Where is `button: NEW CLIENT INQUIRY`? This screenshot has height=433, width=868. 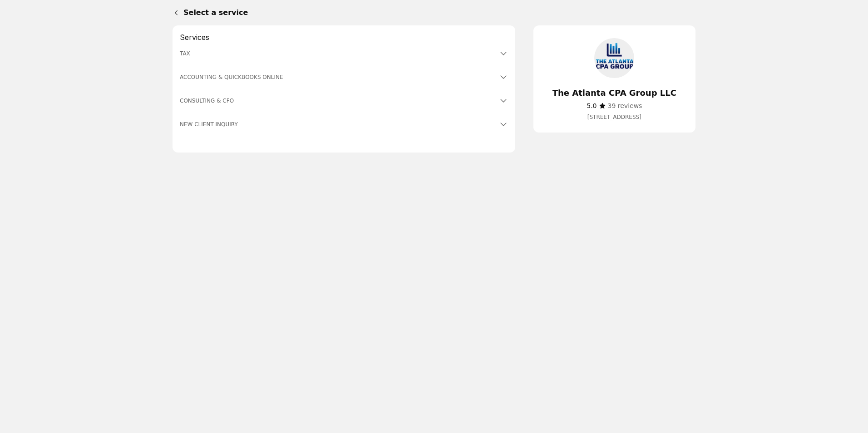
button: NEW CLIENT INQUIRY is located at coordinates (344, 125).